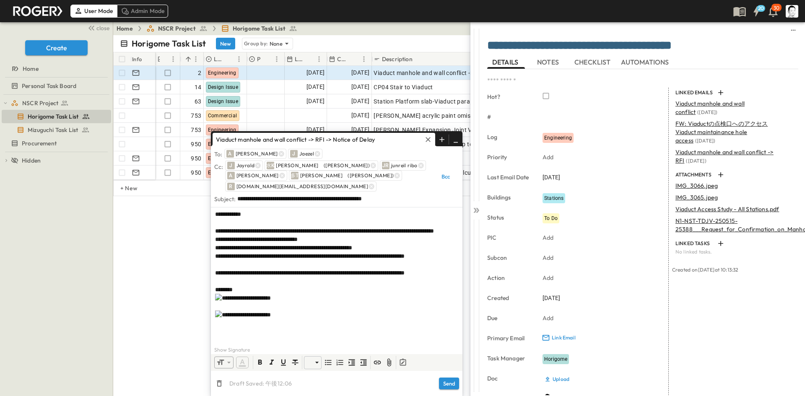 Image resolution: width=805 pixels, height=396 pixels. Describe the element at coordinates (220, 363) in the screenshot. I see `span: Font Size` at that location.